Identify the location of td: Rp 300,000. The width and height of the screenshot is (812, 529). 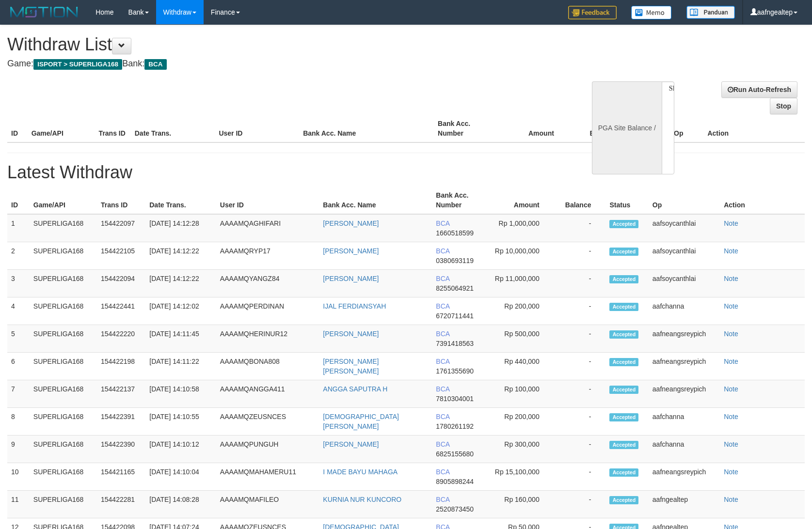
(521, 449).